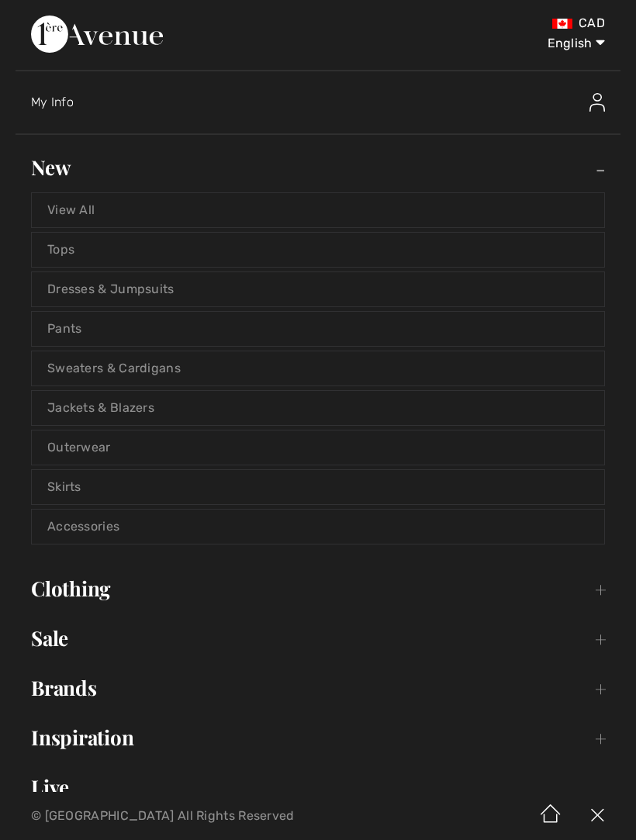  What do you see at coordinates (490, 23) in the screenshot?
I see `div: CAD` at bounding box center [490, 23].